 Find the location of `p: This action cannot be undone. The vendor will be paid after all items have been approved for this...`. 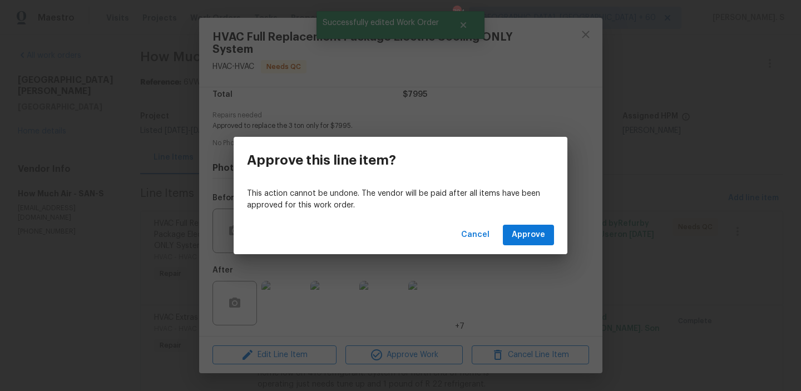

p: This action cannot be undone. The vendor will be paid after all items have been approved for this... is located at coordinates (400, 200).